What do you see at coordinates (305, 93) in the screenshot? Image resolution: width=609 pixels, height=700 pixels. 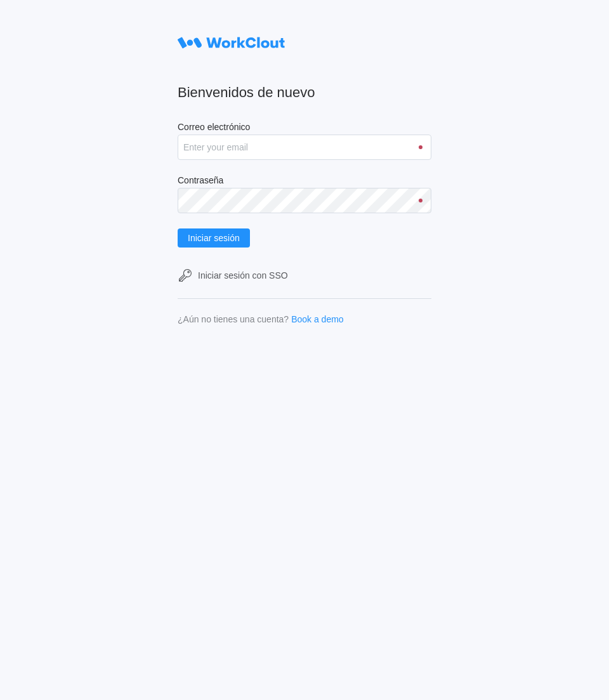 I see `h2: Bienvenidos de nuevo` at bounding box center [305, 93].